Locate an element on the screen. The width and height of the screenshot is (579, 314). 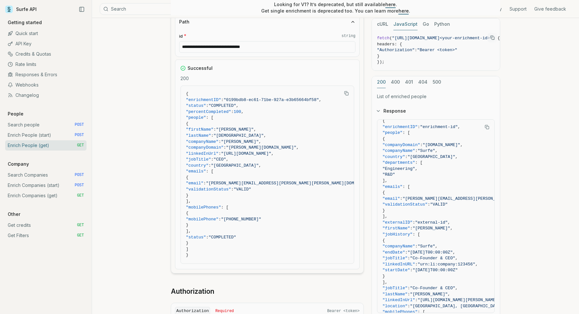
div: Successful is located at coordinates (267, 68).